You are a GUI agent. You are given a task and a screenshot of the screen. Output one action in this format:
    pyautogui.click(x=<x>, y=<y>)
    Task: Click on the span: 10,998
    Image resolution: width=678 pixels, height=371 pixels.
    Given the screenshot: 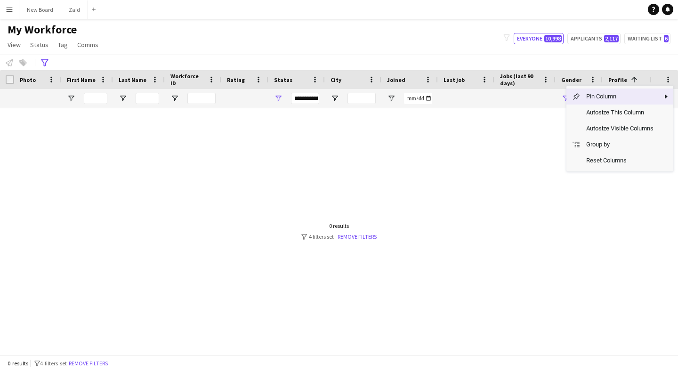 What is the action you would take?
    pyautogui.click(x=553, y=39)
    